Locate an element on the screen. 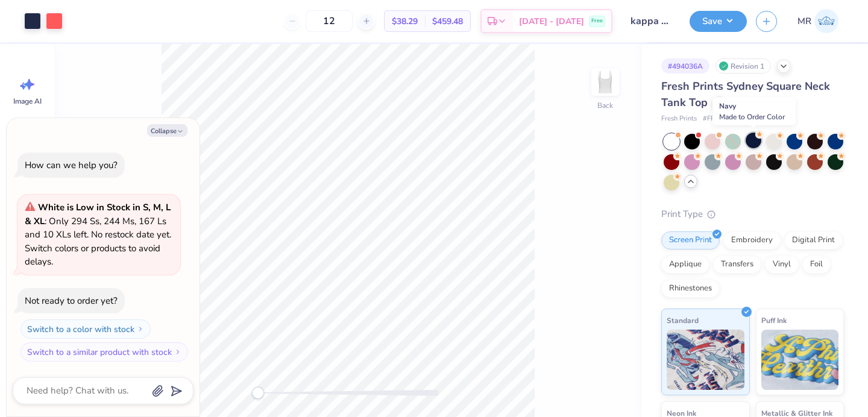 The width and height of the screenshot is (868, 417). span: Fresh Prints is located at coordinates (678, 118).